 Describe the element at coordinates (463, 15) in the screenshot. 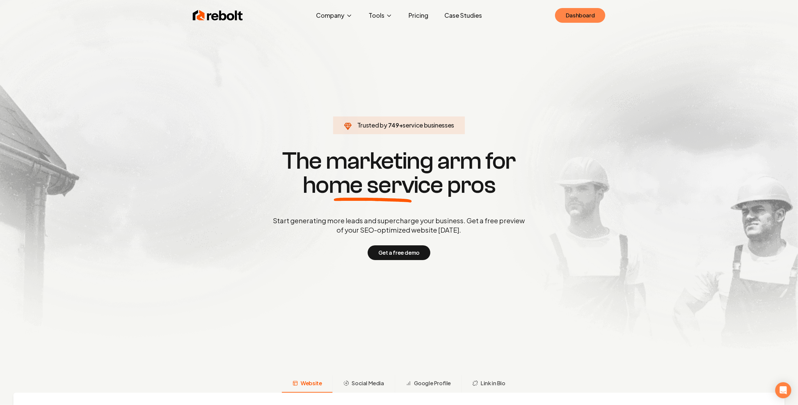

I see `a: Case Studies` at that location.